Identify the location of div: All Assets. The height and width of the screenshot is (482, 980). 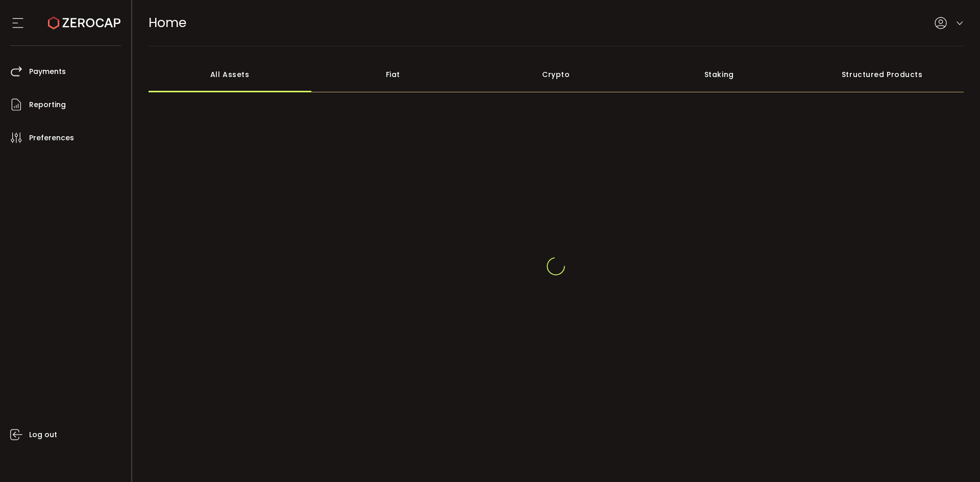
(230, 75).